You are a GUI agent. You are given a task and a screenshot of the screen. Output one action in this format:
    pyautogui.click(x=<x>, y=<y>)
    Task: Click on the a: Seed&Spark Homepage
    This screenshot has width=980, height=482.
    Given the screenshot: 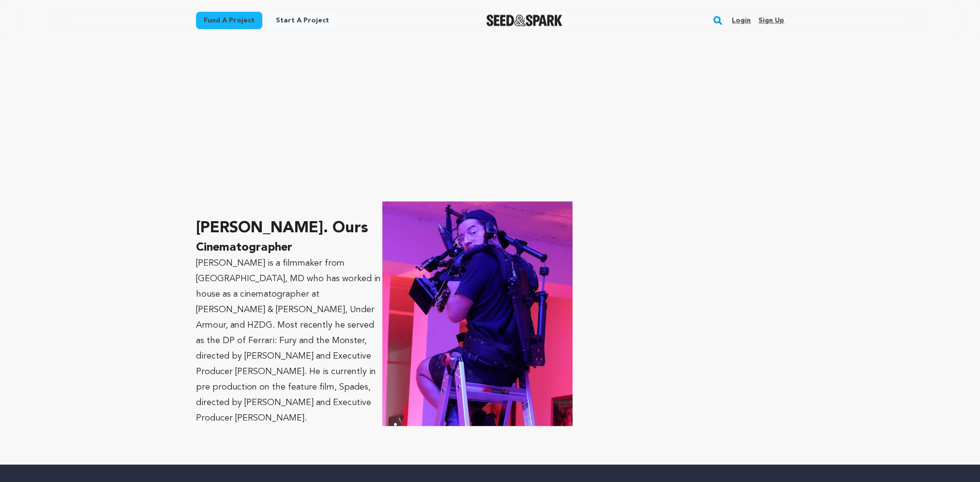 What is the action you would take?
    pyautogui.click(x=524, y=20)
    